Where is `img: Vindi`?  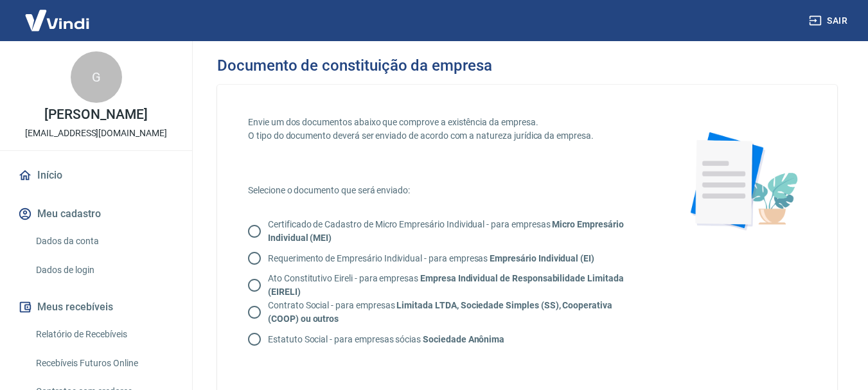
img: Vindi is located at coordinates (57, 20).